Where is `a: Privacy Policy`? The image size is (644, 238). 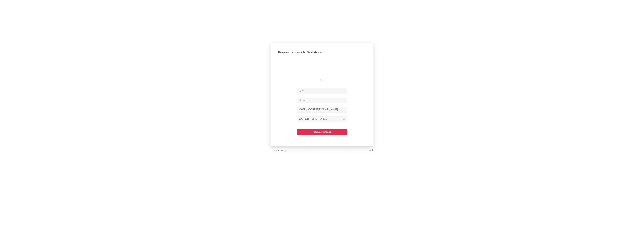
a: Privacy Policy is located at coordinates (279, 150).